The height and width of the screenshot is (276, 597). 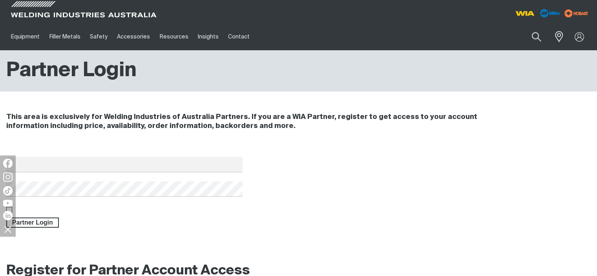 What do you see at coordinates (8, 229) in the screenshot?
I see `img: hide socials` at bounding box center [8, 229].